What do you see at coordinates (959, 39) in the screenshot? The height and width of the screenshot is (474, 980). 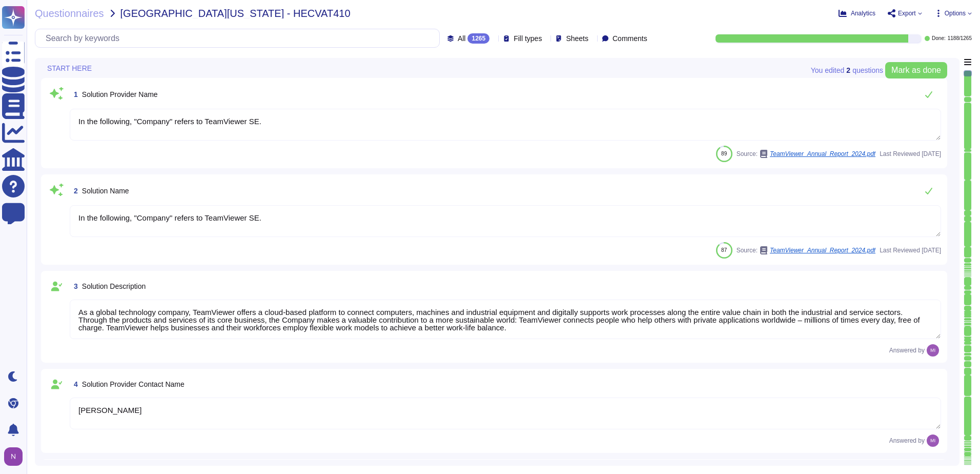 I see `span: 1188 / 1265` at bounding box center [959, 39].